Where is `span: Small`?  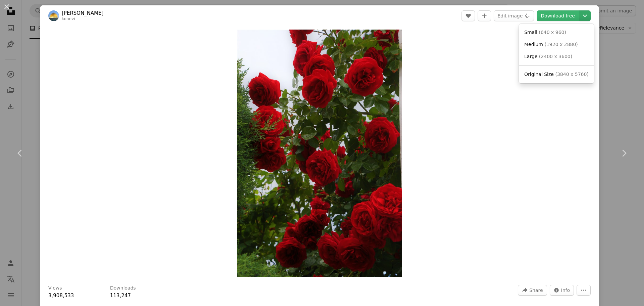 span: Small is located at coordinates (531, 32).